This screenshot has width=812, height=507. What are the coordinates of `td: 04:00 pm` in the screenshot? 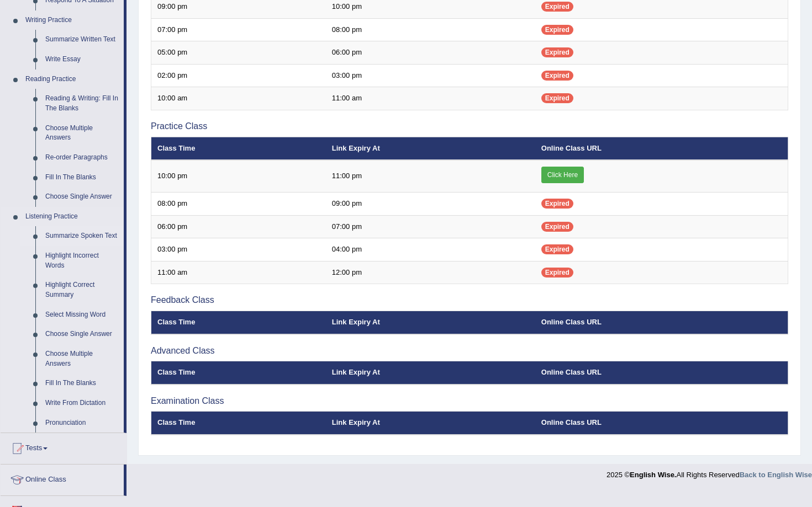 It's located at (430, 250).